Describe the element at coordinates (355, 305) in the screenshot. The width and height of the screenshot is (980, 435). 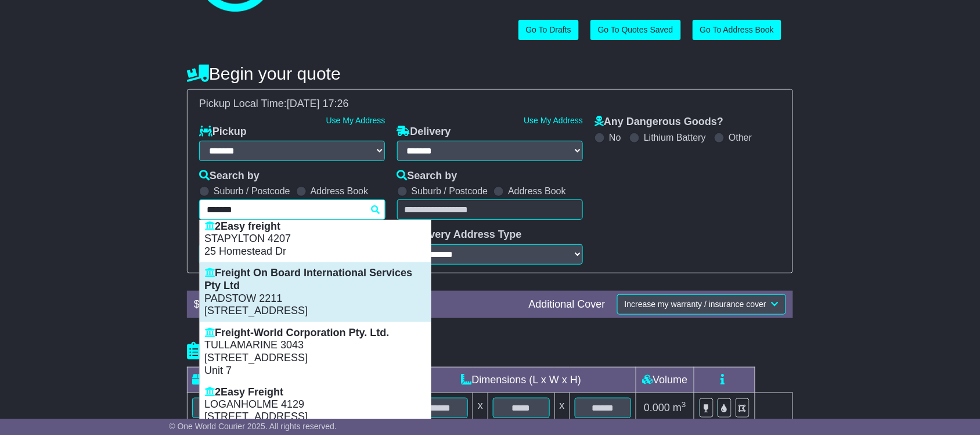
I see `div: $ FreightSafe warranty included` at that location.